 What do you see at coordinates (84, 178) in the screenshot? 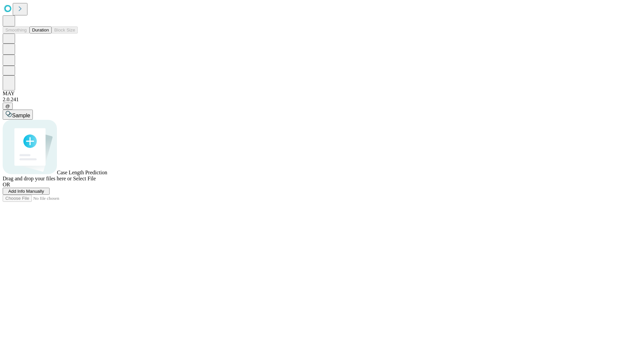
I see `span: Select File` at bounding box center [84, 178].